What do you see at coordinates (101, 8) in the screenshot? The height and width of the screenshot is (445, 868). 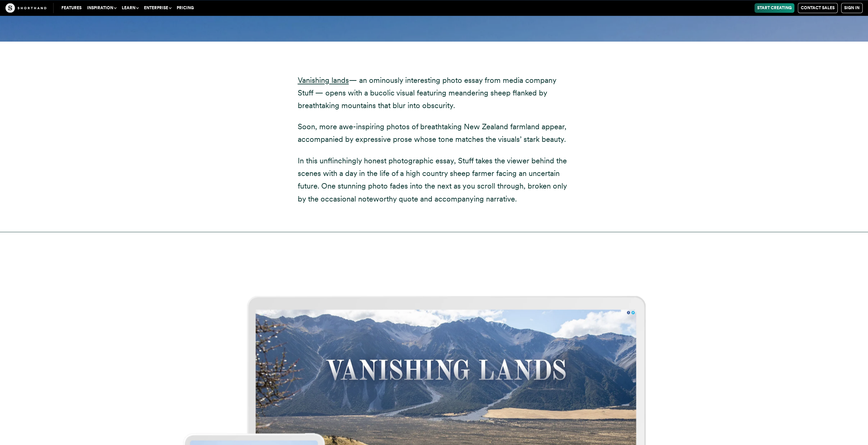 I see `button: Inspiration` at bounding box center [101, 8].